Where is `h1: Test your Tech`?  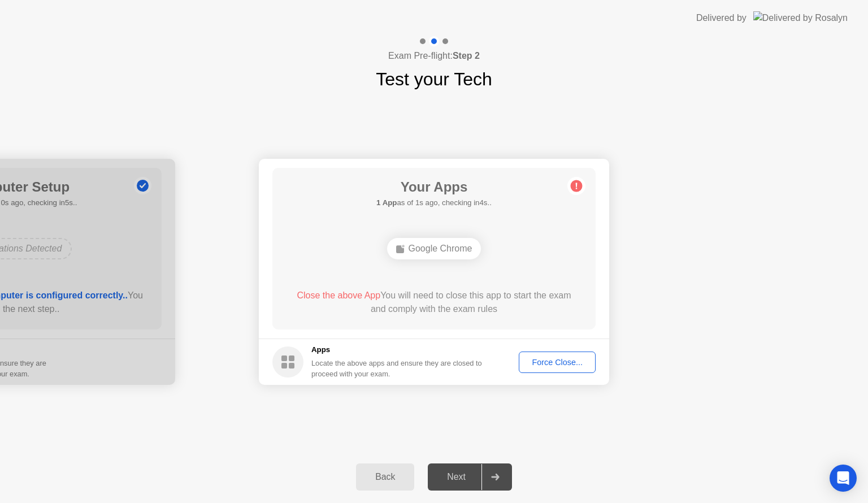 h1: Test your Tech is located at coordinates (434, 79).